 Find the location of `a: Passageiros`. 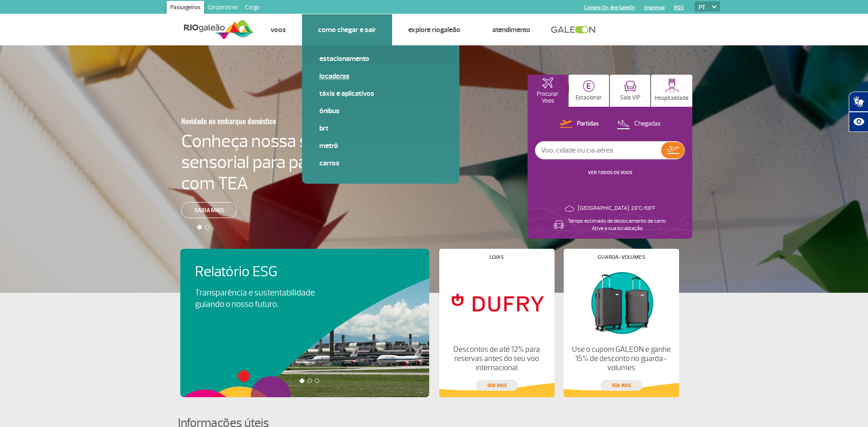

a: Passageiros is located at coordinates (185, 8).